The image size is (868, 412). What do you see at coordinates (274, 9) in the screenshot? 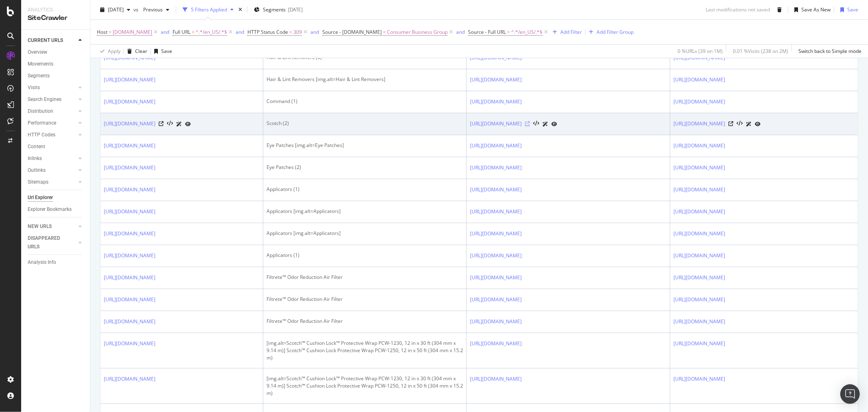
I see `span: Segments` at bounding box center [274, 9].